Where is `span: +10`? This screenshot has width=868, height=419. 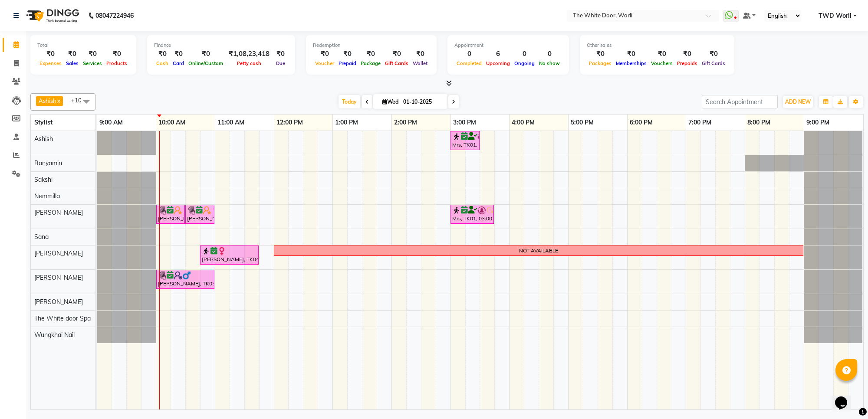
span: +10 is located at coordinates (80, 100).